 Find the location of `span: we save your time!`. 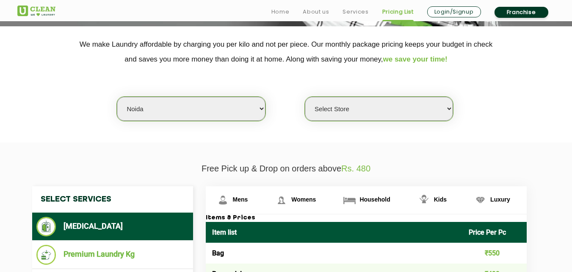

span: we save your time! is located at coordinates (416, 59).